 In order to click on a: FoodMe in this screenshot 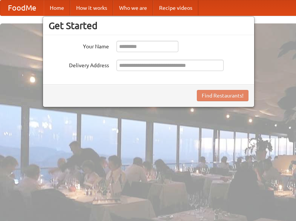, I will do `click(22, 8)`.